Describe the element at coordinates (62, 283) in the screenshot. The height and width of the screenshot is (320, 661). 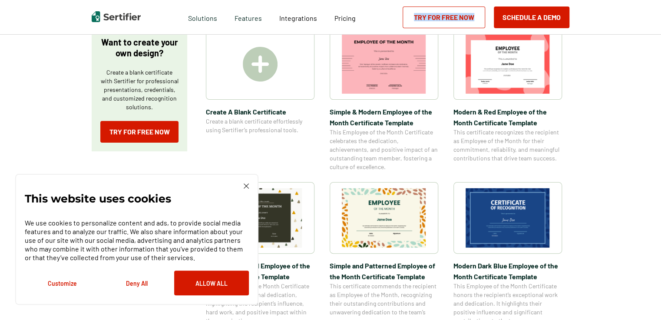
I see `button: Customize` at that location.